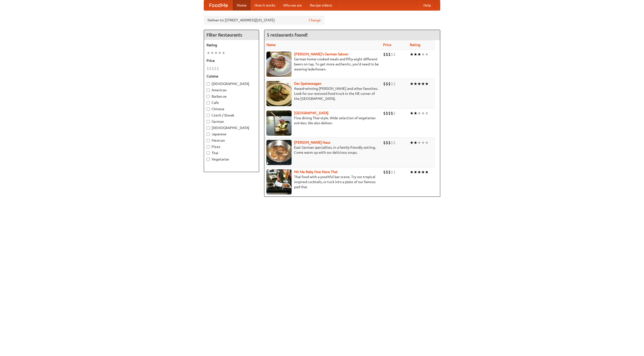  I want to click on b: Hit Me Baby One More Thai, so click(315, 172).